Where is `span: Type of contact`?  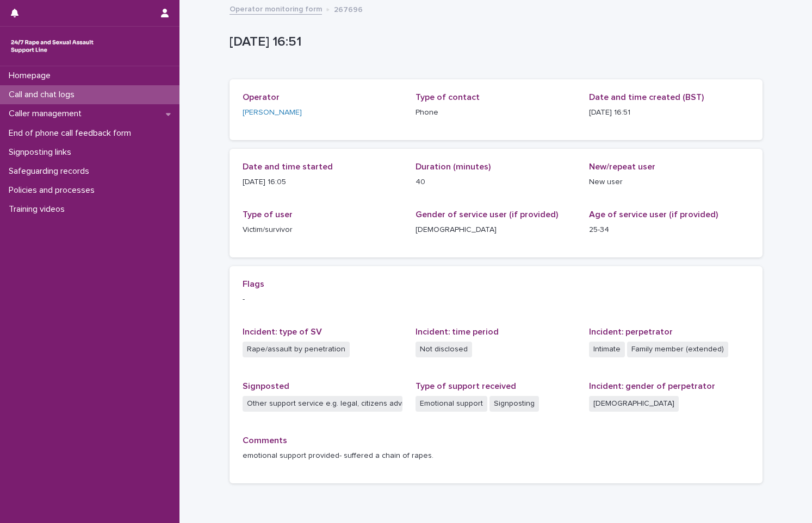 span: Type of contact is located at coordinates (447, 98).